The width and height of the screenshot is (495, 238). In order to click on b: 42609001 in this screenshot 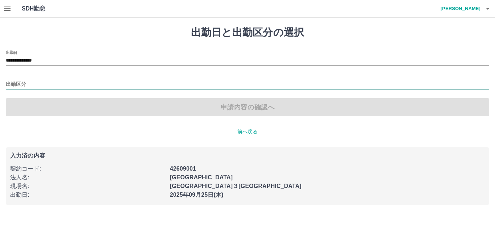, I will do `click(183, 169)`.